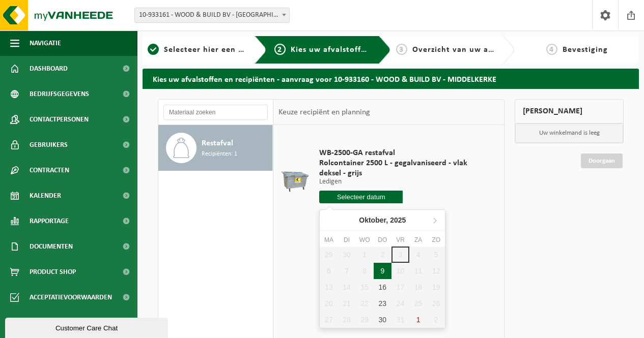 The width and height of the screenshot is (644, 338). What do you see at coordinates (212, 15) in the screenshot?
I see `span: 10-933161 - WOOD & BUILD BV - MIDDELKERKE` at bounding box center [212, 15].